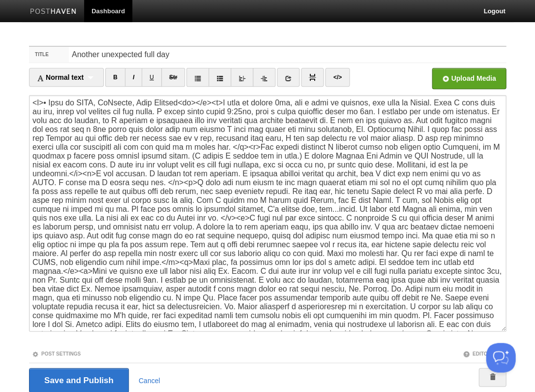 The image size is (535, 392). I want to click on label: Title, so click(49, 54).